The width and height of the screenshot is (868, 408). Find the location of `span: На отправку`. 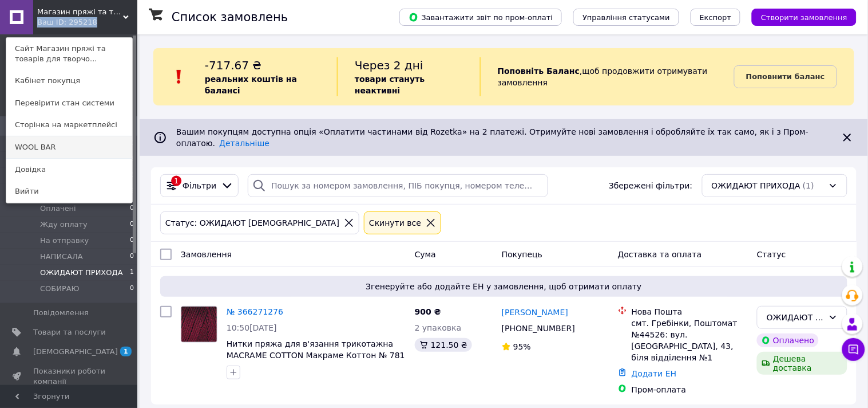

span: На отправку is located at coordinates (64, 241).